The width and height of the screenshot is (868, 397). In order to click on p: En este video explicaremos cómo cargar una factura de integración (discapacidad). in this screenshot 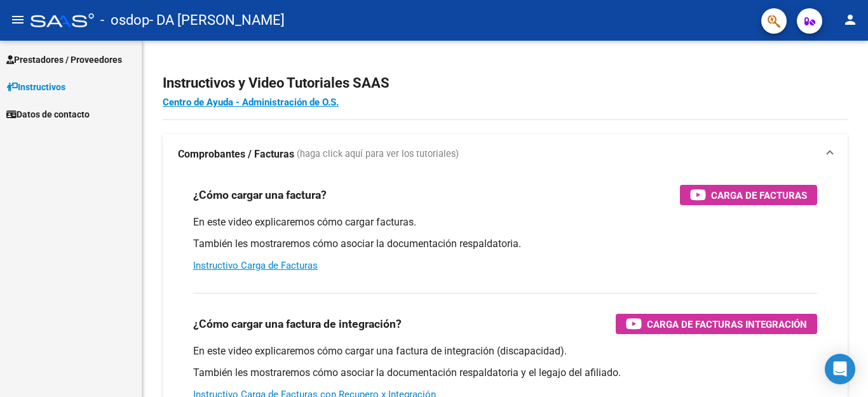, I will do `click(505, 351)`.